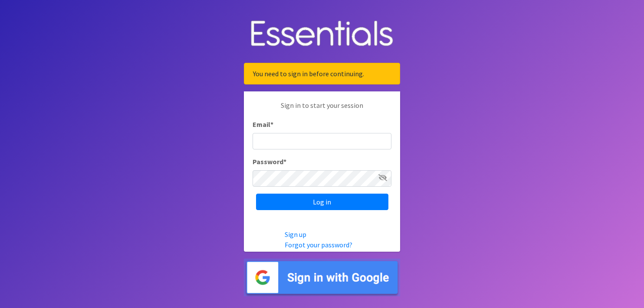 The height and width of the screenshot is (308, 644). I want to click on div: You need to sign in before continuing., so click(322, 74).